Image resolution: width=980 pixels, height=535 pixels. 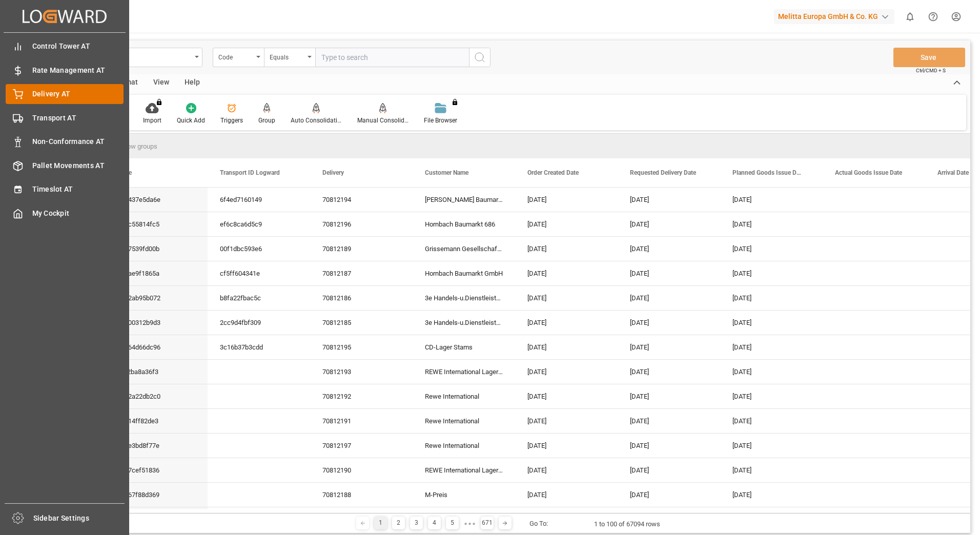 What do you see at coordinates (156, 396) in the screenshot?
I see `div: 9d62a22db2c0` at bounding box center [156, 396].